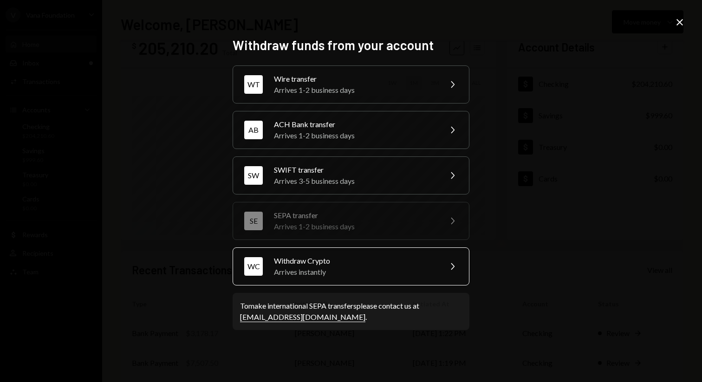  What do you see at coordinates (253, 175) in the screenshot?
I see `div: SW` at bounding box center [253, 175].